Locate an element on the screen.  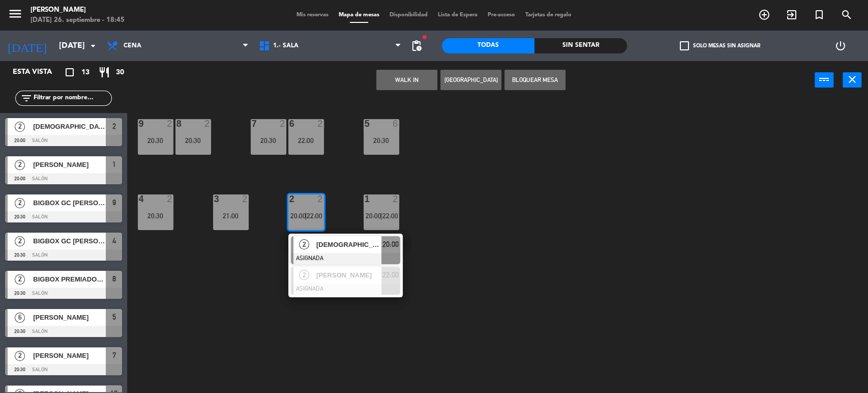
span: 7 is located at coordinates (114, 355).